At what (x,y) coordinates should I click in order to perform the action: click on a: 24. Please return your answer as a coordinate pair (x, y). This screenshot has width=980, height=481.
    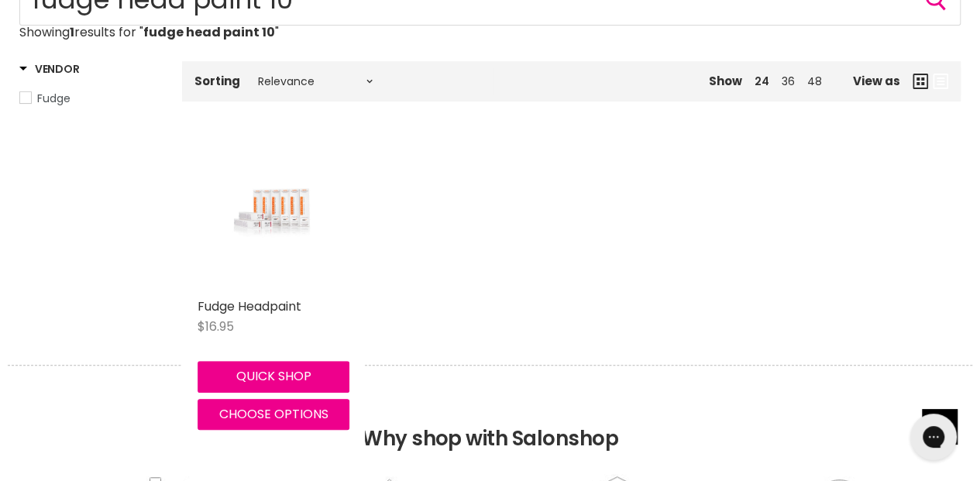
    Looking at the image, I should click on (762, 82).